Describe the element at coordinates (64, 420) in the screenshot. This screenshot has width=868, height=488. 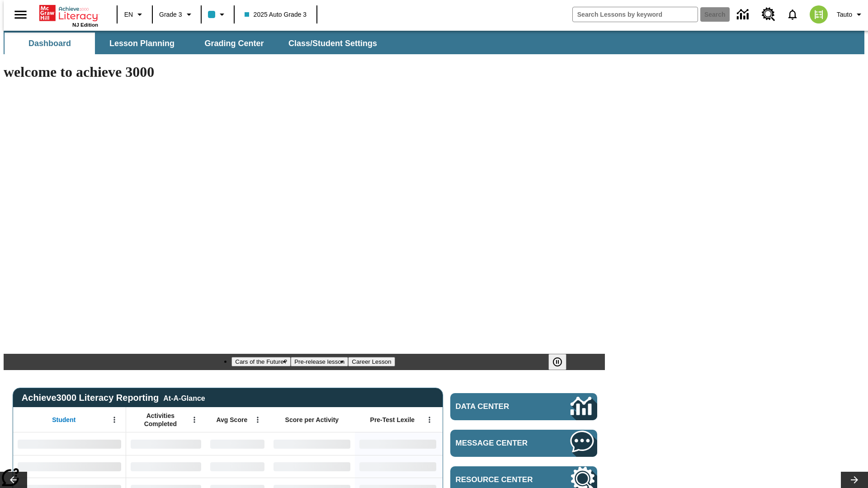
I see `span: Student` at that location.